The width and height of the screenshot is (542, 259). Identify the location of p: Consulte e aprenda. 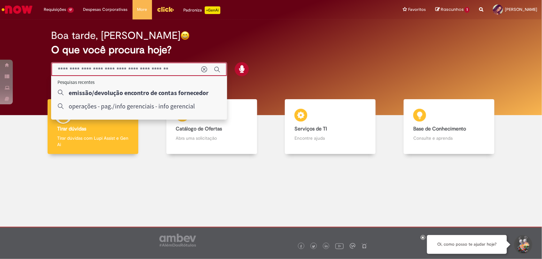
(449, 138).